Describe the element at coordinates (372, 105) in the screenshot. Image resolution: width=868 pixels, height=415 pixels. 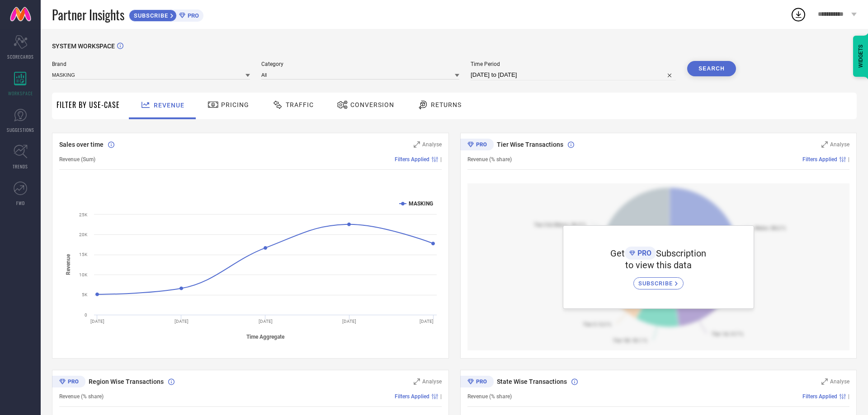
I see `span: Conversion` at that location.